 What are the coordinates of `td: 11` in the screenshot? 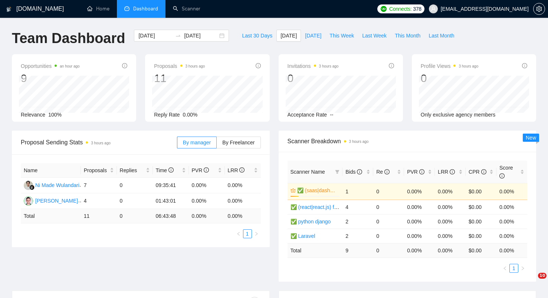 It's located at (99, 216).